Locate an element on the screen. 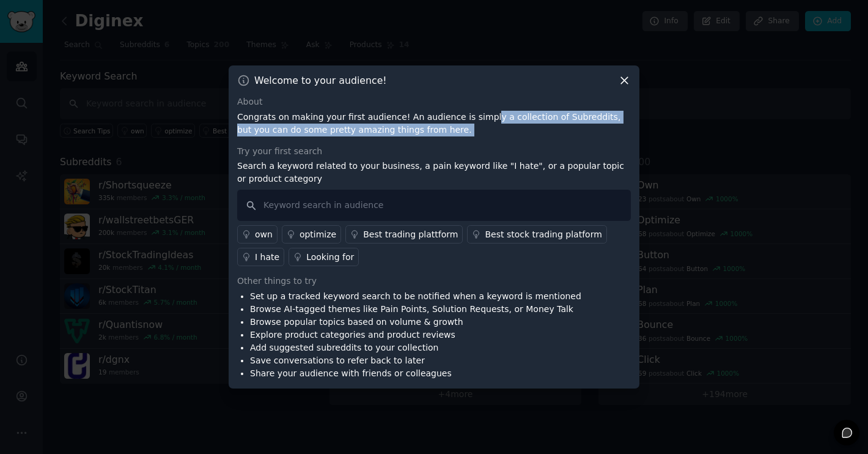  div: Other things to try is located at coordinates (434, 281).